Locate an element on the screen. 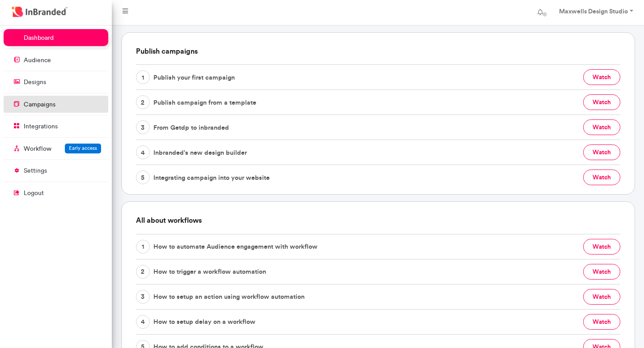 This screenshot has height=348, width=644. p: integrations is located at coordinates (41, 126).